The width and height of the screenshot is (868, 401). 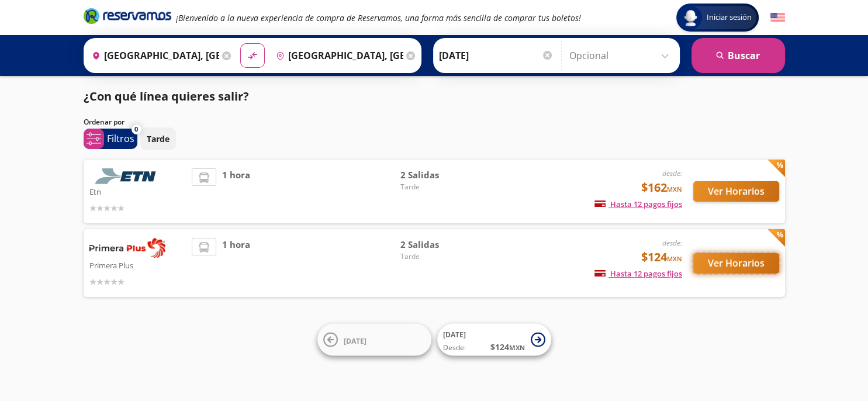 What do you see at coordinates (378, 18) in the screenshot?
I see `em: ¡Bienvenido a la nueva experiencia de compra de Reservamos, una forma más sencilla de comprar tus...` at bounding box center [378, 18].